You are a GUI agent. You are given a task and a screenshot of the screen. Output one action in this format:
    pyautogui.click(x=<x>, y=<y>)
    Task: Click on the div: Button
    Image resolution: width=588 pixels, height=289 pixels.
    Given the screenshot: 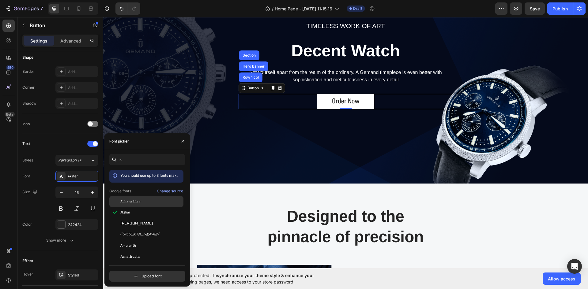 What is the action you would take?
    pyautogui.click(x=150, y=71)
    